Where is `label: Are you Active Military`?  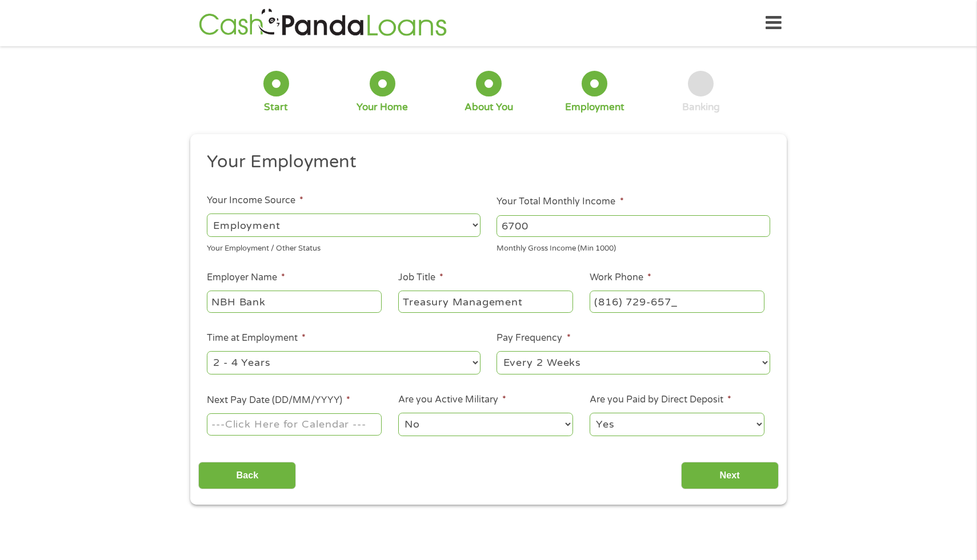
label: Are you Active Military is located at coordinates (452, 400).